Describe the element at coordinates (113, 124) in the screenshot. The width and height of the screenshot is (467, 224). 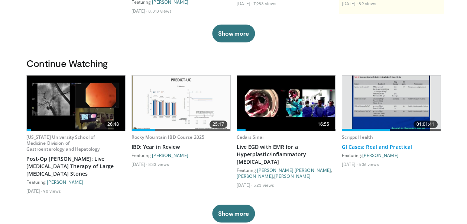
I see `span: 26:48` at that location.